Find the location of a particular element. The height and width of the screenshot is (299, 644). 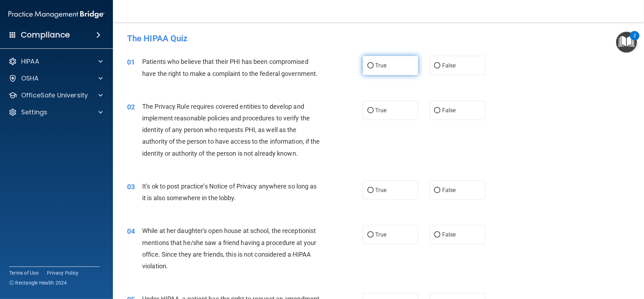

a: OfficeSafe University is located at coordinates (56, 95).